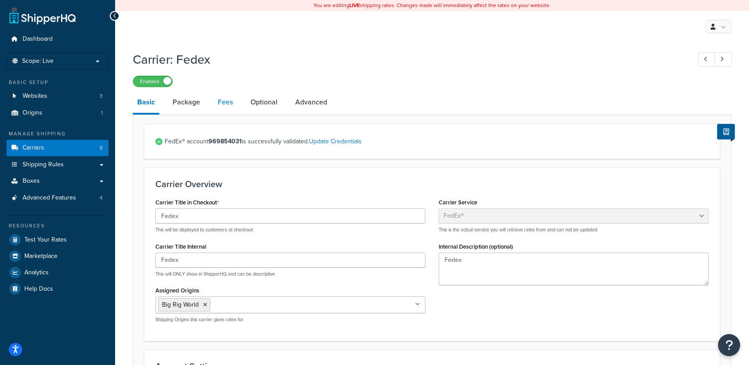  Describe the element at coordinates (264, 102) in the screenshot. I see `a: Optional` at that location.